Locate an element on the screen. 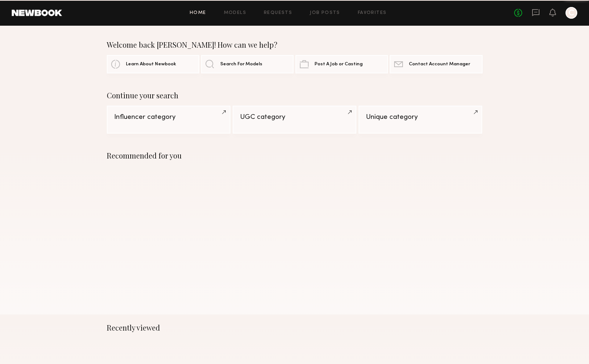  a: C is located at coordinates (571, 13).